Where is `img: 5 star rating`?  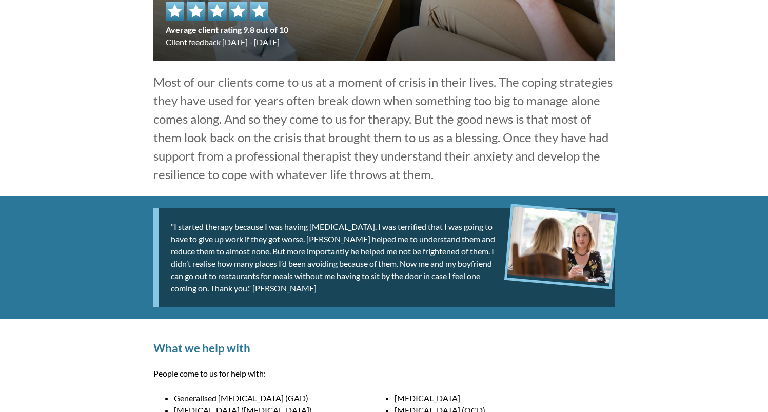
img: 5 star rating is located at coordinates (217, 11).